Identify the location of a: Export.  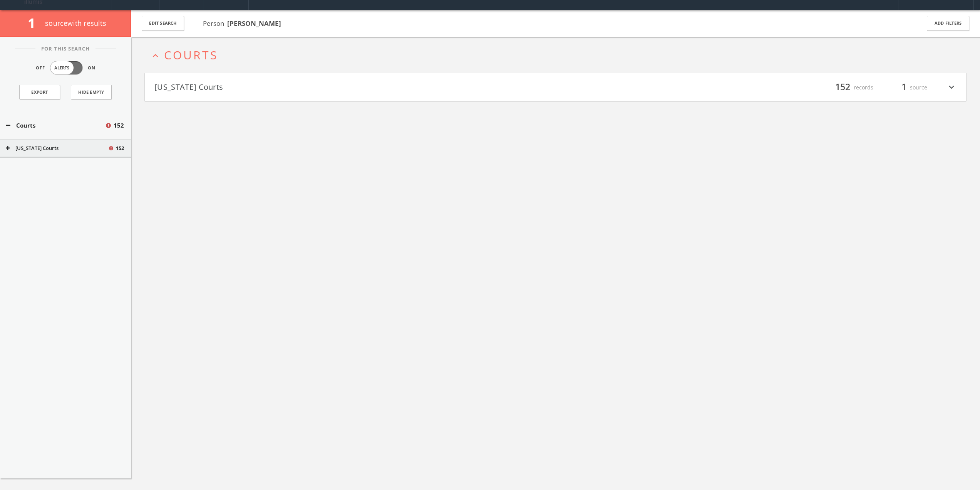
(39, 92).